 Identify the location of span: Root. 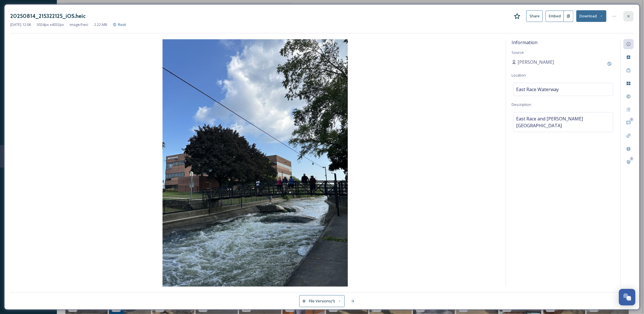
(122, 24).